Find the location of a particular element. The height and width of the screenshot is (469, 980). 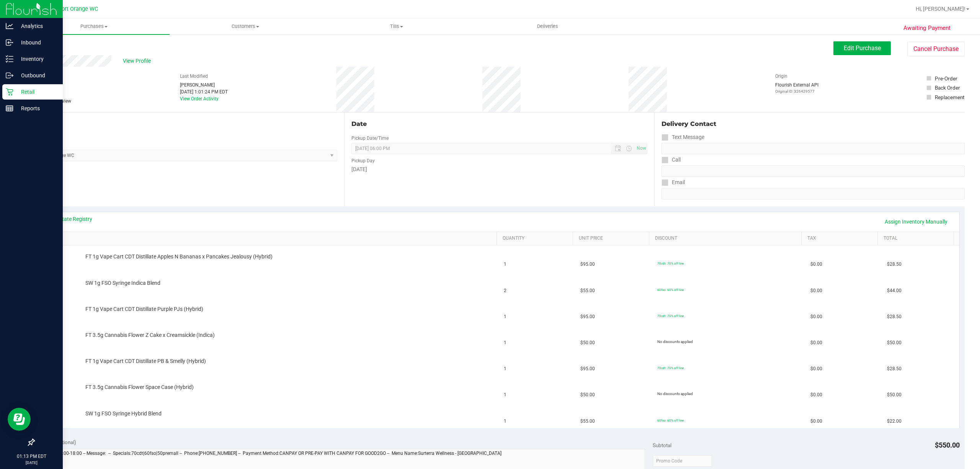

div: Back Order is located at coordinates (948, 87).